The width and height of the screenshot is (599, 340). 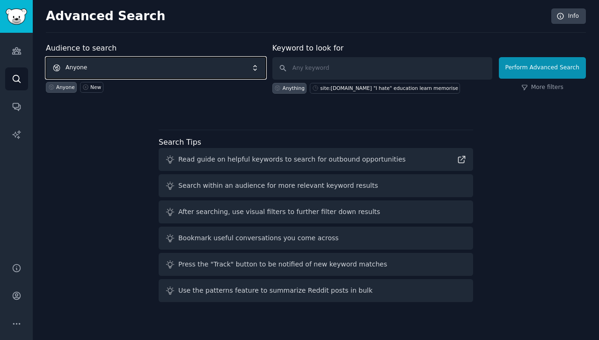 I want to click on div: Press the "Track" button to be notified of new keyword matches, so click(x=283, y=264).